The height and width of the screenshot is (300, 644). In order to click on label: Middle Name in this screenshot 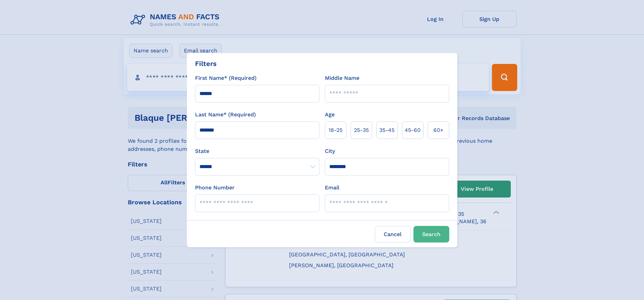, I will do `click(342, 78)`.